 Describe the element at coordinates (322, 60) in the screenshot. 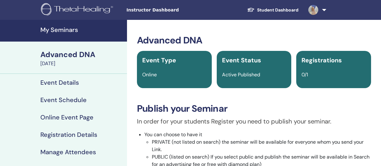

I see `span: Registrations` at that location.